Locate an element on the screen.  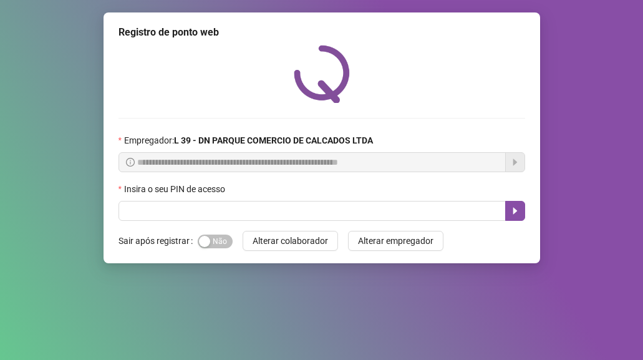
span: Alterar empregador is located at coordinates (396, 241).